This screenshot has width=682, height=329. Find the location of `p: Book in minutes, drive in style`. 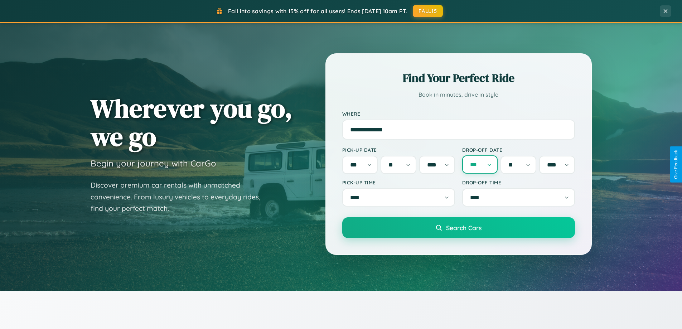

p: Book in minutes, drive in style is located at coordinates (459, 95).